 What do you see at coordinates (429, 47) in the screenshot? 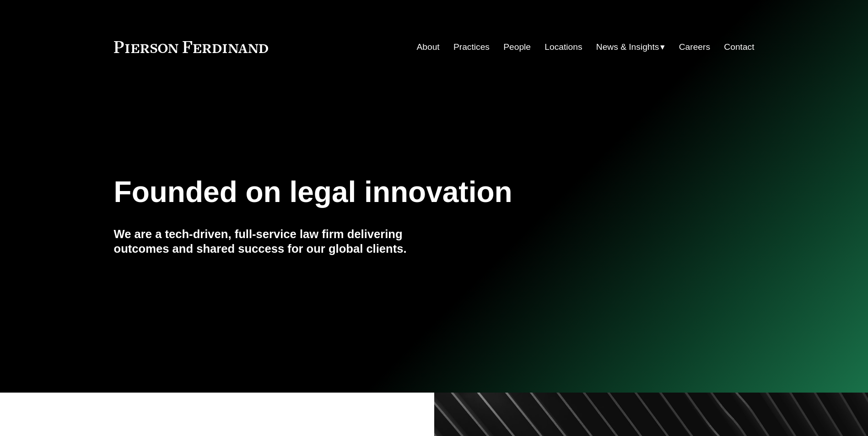
I see `a: About` at bounding box center [429, 47].